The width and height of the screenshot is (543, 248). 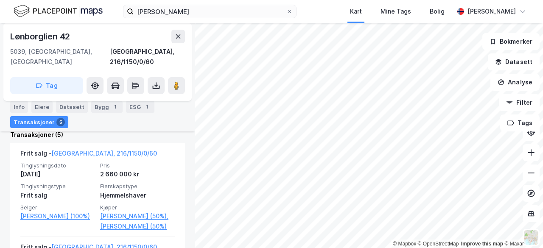 I want to click on div: Lønborglien 42, so click(x=41, y=36).